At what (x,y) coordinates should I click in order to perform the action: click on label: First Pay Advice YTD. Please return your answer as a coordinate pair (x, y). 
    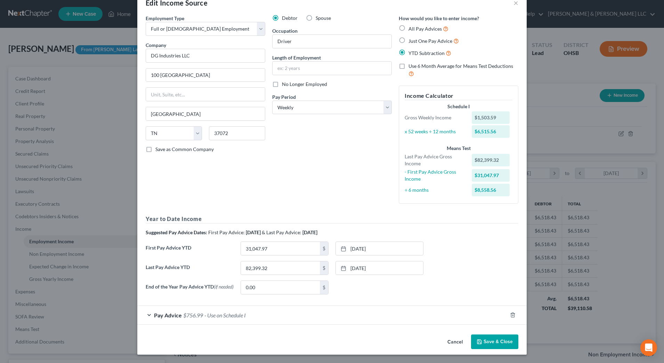
    Looking at the image, I should click on (189, 251).